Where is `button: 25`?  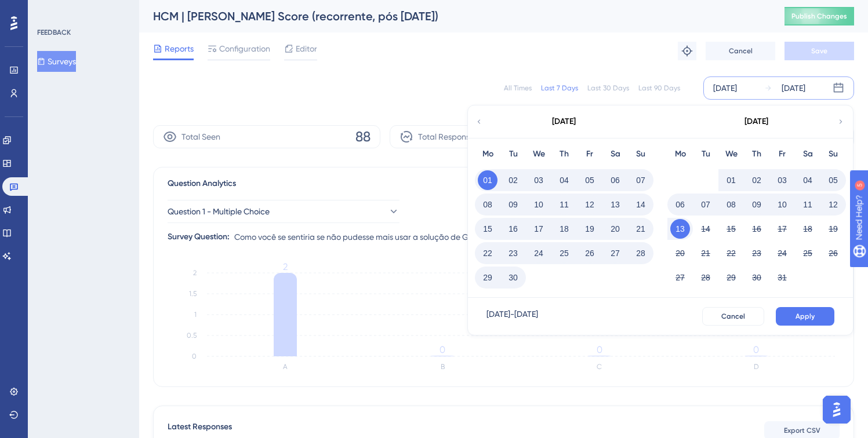 button: 25 is located at coordinates (808, 253).